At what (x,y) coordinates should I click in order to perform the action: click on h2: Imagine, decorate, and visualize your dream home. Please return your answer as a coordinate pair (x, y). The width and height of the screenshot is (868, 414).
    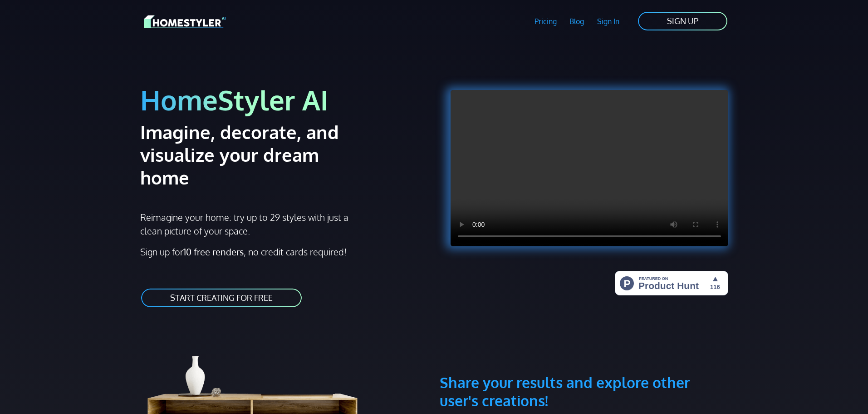
    Looking at the image, I should click on (256, 155).